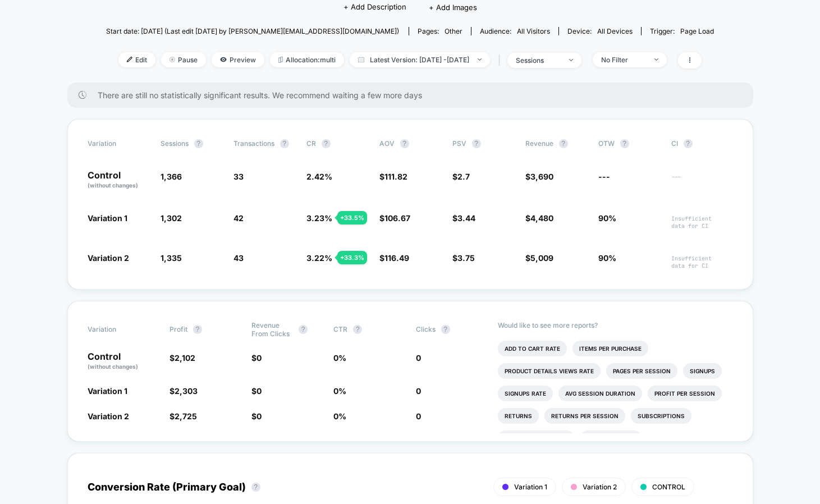  I want to click on span: 3.22 %, so click(319, 257).